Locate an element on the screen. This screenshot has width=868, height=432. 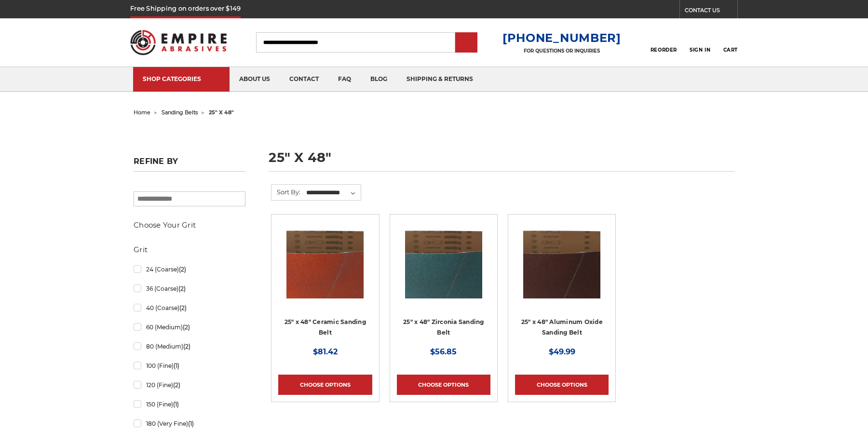
img: 25" x 48" Aluminum Oxide Sanding Belt is located at coordinates (562, 260).